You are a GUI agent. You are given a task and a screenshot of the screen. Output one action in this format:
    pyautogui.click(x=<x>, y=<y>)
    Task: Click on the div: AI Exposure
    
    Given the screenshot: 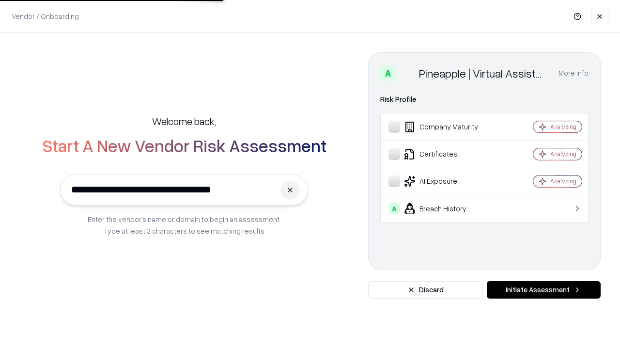 What is the action you would take?
    pyautogui.click(x=446, y=181)
    